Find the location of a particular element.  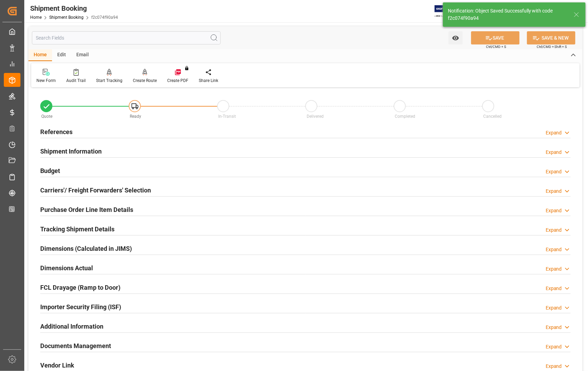

span: Completed is located at coordinates (405, 116).